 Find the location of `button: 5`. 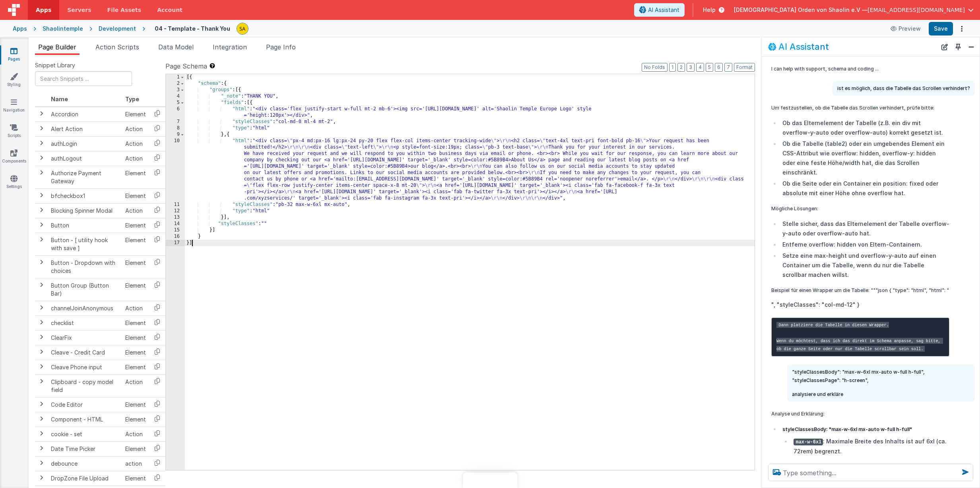

button: 5 is located at coordinates (710, 67).